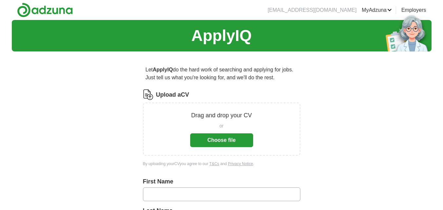 This screenshot has height=210, width=443. I want to click on button: Choose file, so click(222, 140).